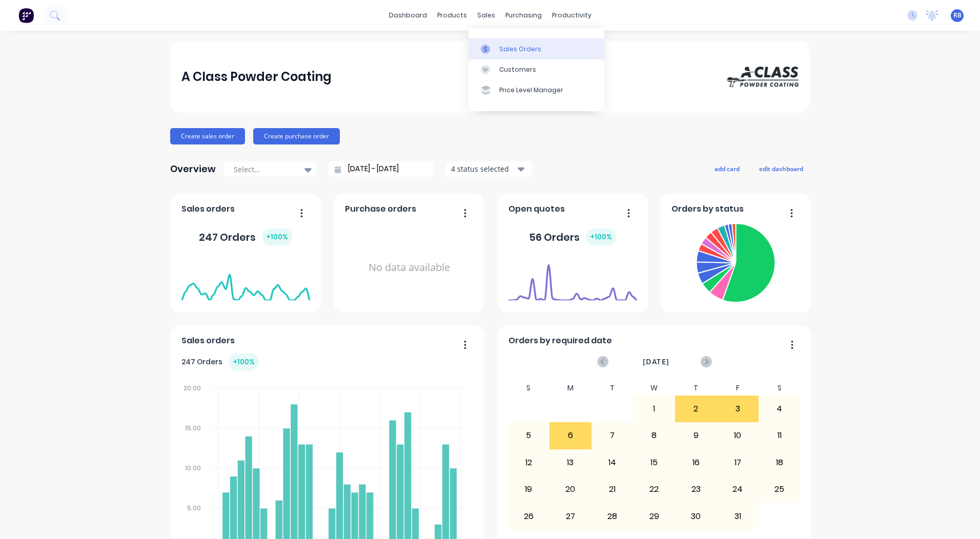 Image resolution: width=980 pixels, height=539 pixels. Describe the element at coordinates (737, 462) in the screenshot. I see `div: 17` at that location.